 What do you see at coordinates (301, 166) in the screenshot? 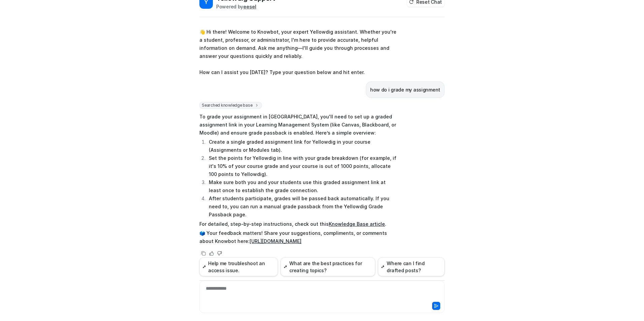
I see `li: Set the points for Yellowdig in line with your grade breakdown (for example, if it's 10% of your ...` at bounding box center [301, 166].